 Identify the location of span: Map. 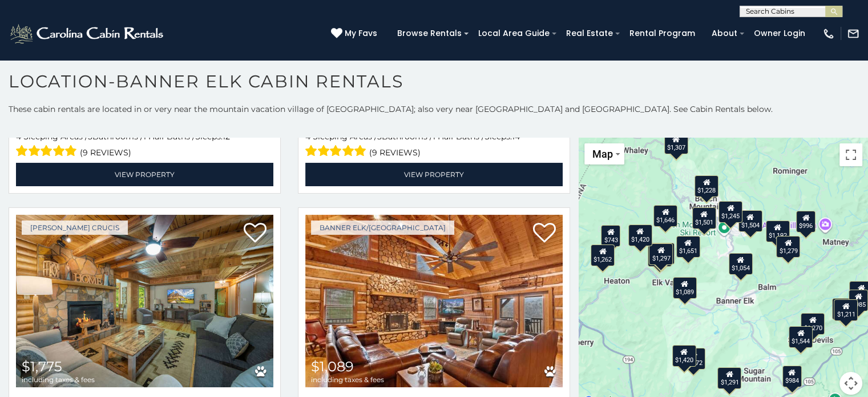
(602, 154).